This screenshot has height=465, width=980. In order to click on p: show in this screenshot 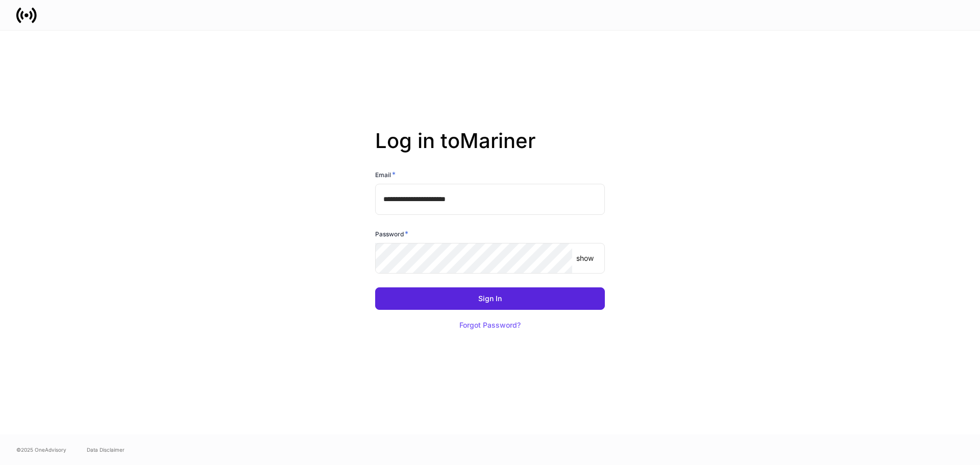, I will do `click(585, 258)`.